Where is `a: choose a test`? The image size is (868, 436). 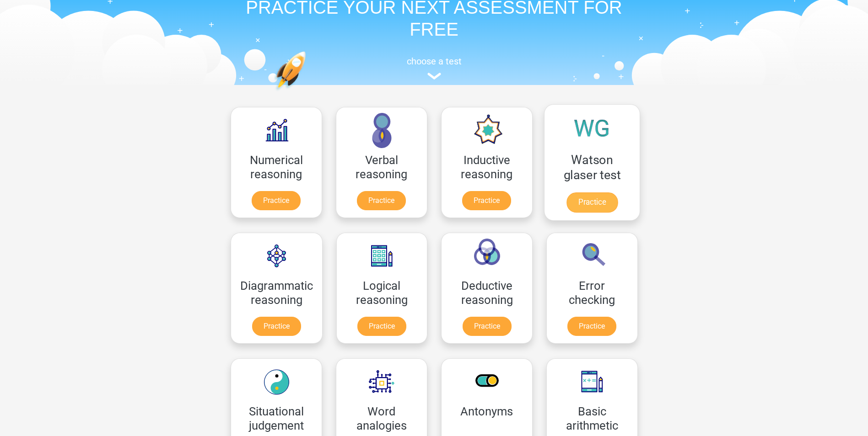
a: choose a test is located at coordinates (434, 68).